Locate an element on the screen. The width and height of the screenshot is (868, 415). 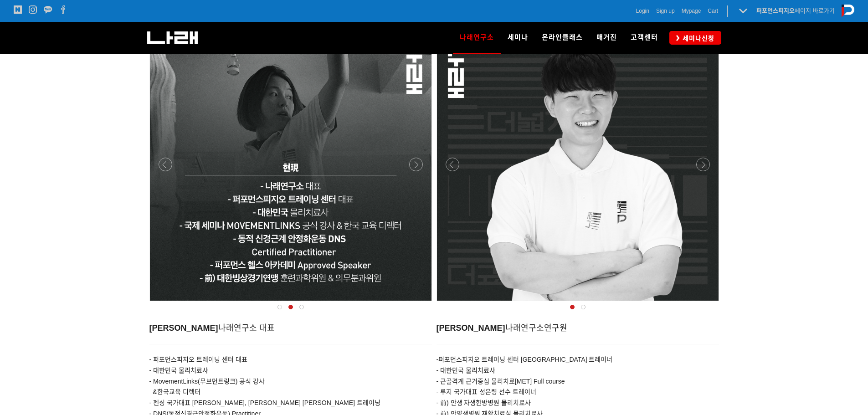
span: 세미나 is located at coordinates (518, 37).